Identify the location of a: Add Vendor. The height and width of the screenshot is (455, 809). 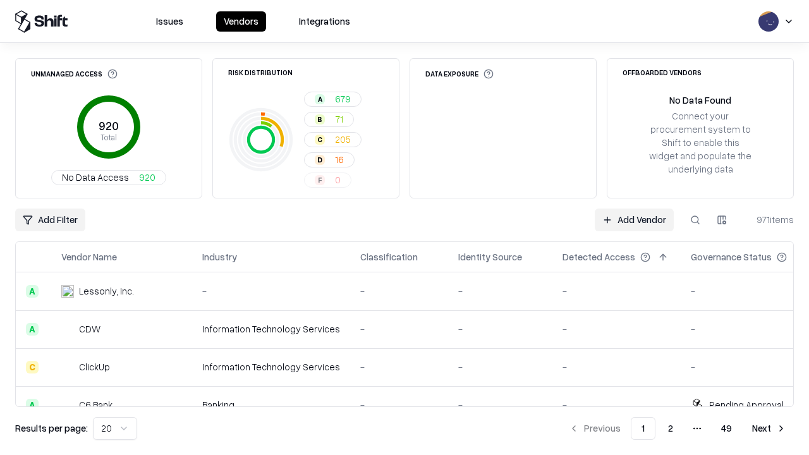
(634, 220).